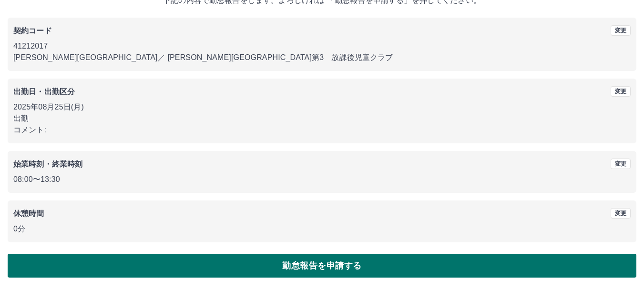  Describe the element at coordinates (322, 46) in the screenshot. I see `p: 41212017` at that location.